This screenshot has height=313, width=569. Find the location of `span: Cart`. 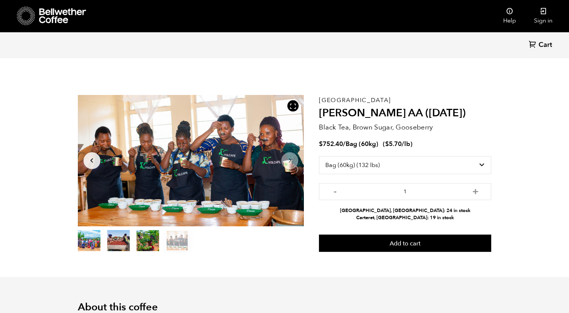

span: Cart is located at coordinates (545, 45).